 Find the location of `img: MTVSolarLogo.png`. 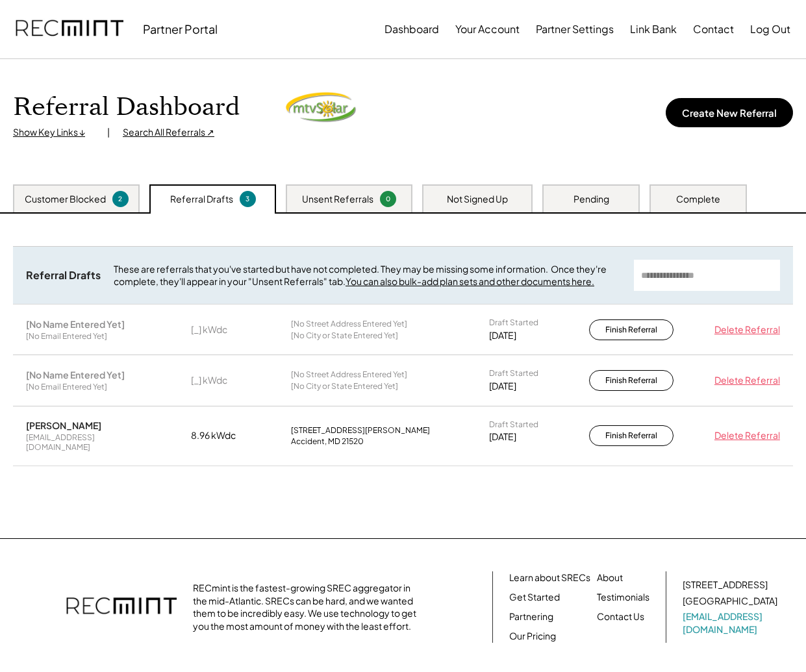

img: MTVSolarLogo.png is located at coordinates (321, 107).